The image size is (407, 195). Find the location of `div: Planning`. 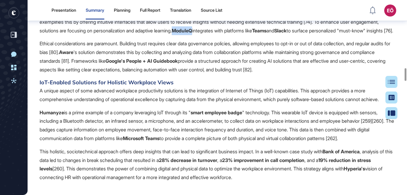

div: Planning is located at coordinates (122, 10).